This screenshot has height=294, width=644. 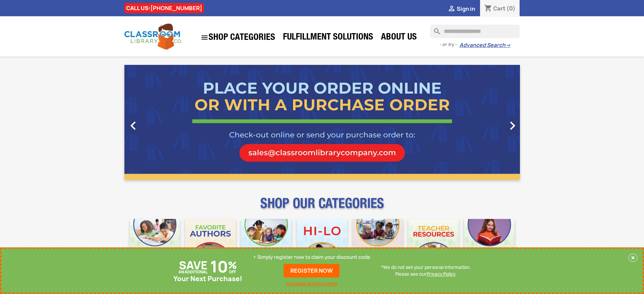 I want to click on i: shopping_cart, so click(x=488, y=9).